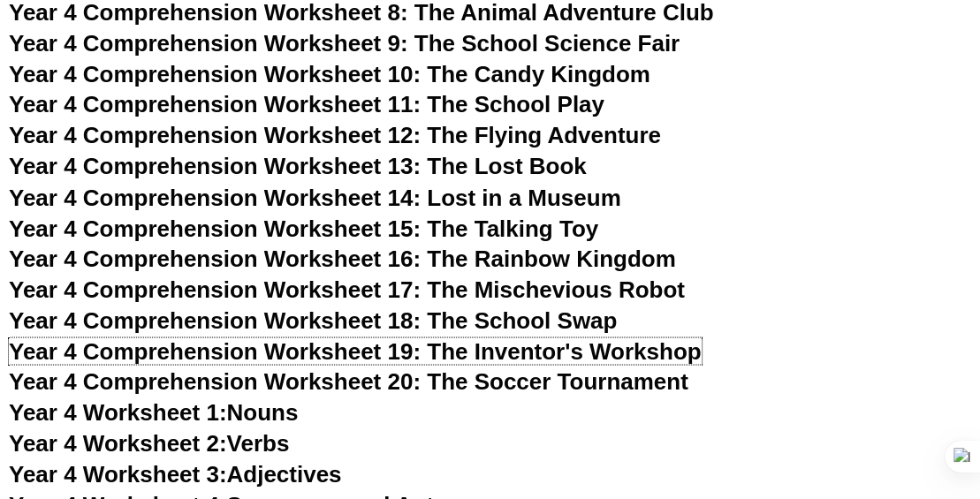 The height and width of the screenshot is (499, 980). Describe the element at coordinates (342, 258) in the screenshot. I see `a: Year 4 Comprehension Worksheet 16: The Rainbow Kingdom` at that location.